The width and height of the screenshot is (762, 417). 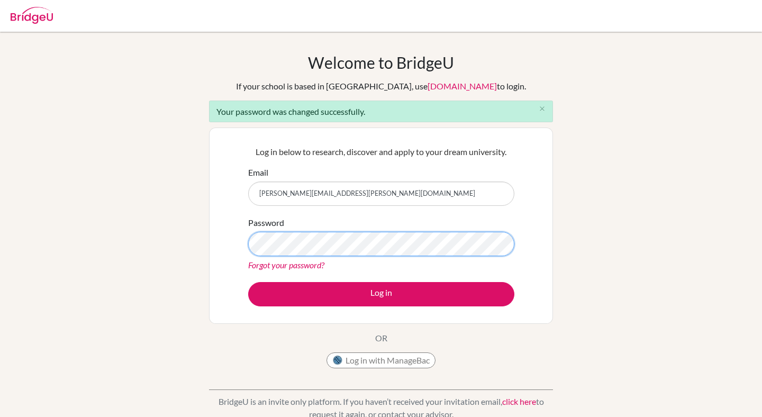 I want to click on a: click here, so click(x=519, y=401).